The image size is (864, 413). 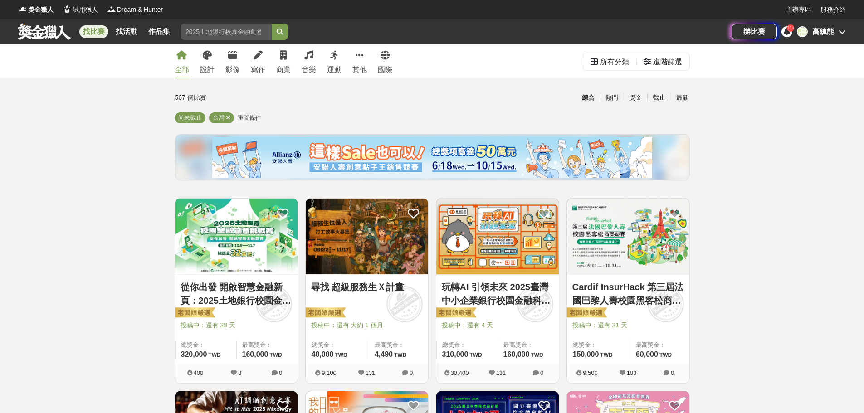 I want to click on a: Cardif InsurHack 第三屆法國巴黎人壽校園黑客松商業競賽, so click(x=628, y=294).